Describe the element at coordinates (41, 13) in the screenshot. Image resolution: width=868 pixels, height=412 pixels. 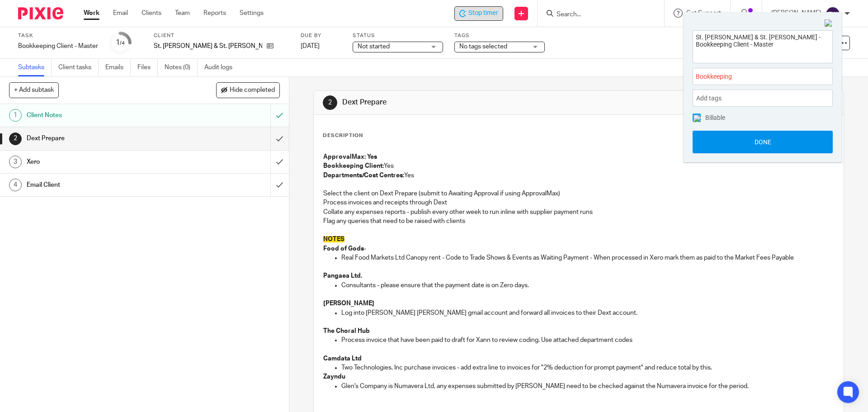
I see `img: Pixie` at that location.